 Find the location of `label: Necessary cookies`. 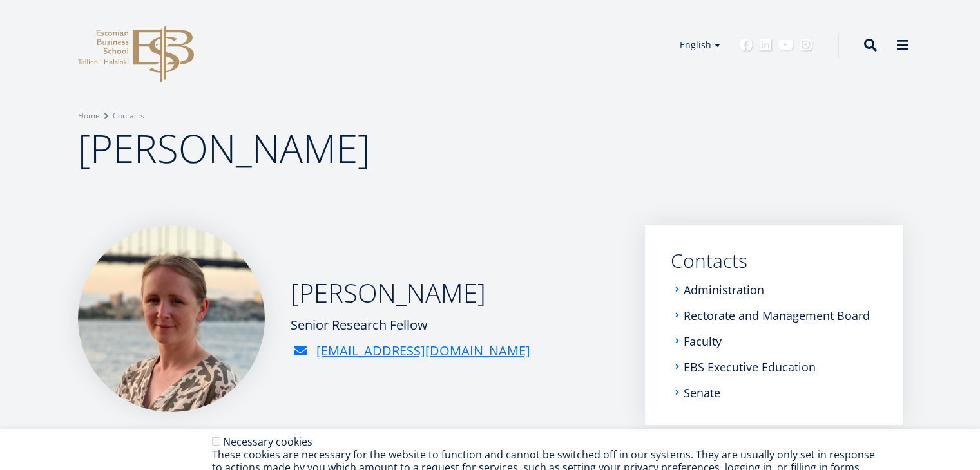

label: Necessary cookies is located at coordinates (268, 442).